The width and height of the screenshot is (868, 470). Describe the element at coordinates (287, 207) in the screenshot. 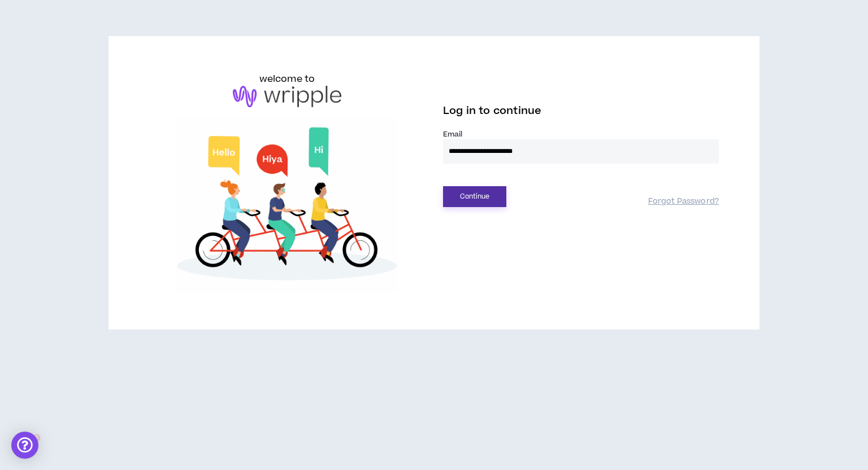

I see `img: Welcome to Wripple` at that location.